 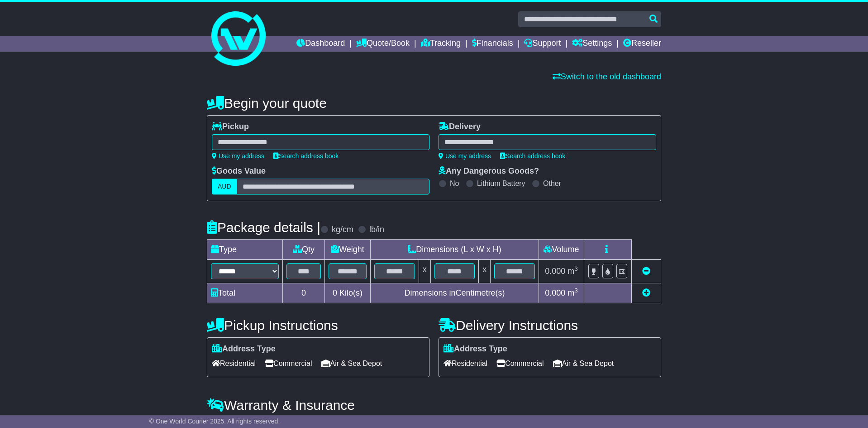 I want to click on td: Total, so click(x=245, y=293).